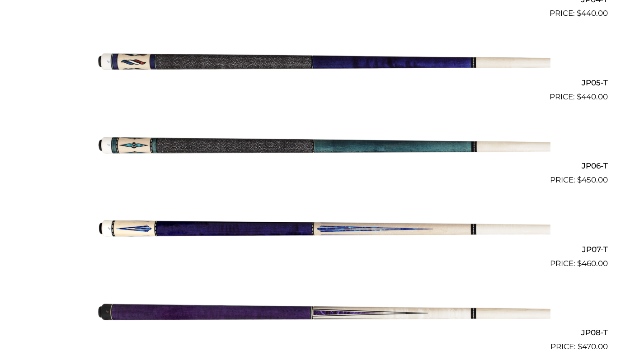  I want to click on img: JP07-T, so click(322, 228).